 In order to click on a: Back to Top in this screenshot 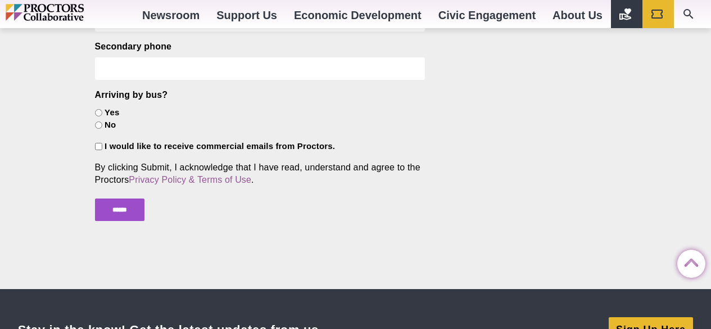, I will do `click(688, 261)`.